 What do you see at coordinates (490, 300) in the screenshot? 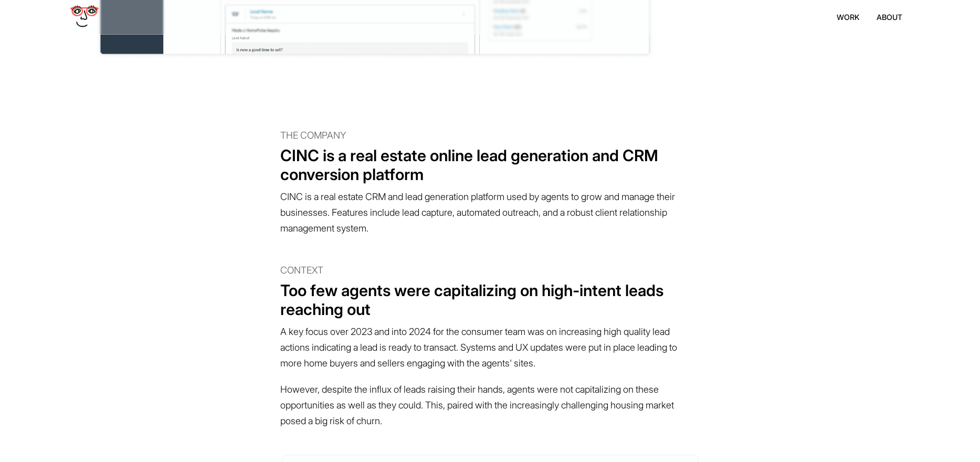
I see `h5: Too few agents were capitalizing on high-intent leads reaching out` at bounding box center [490, 300].